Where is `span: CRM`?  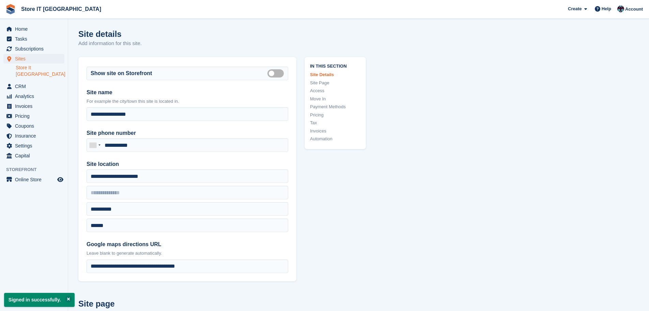 span: CRM is located at coordinates (35, 86).